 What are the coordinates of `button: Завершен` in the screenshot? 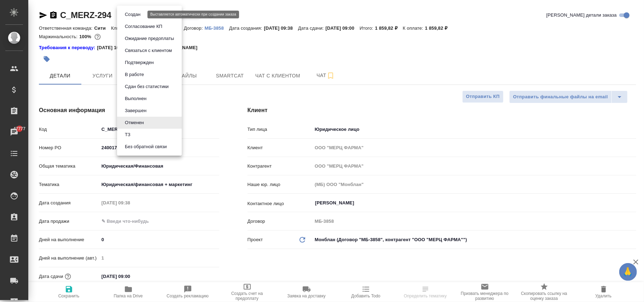 It's located at (135, 111).